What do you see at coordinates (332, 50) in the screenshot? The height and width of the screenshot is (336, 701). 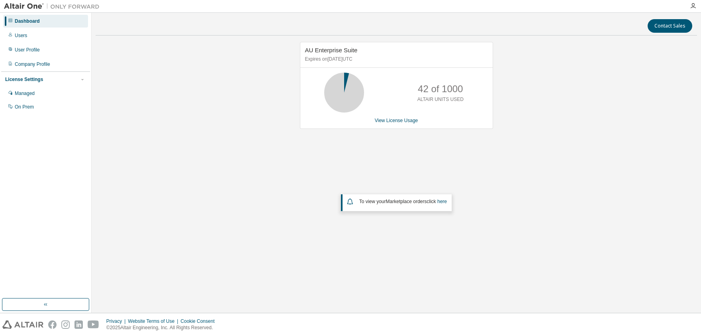 I see `span: AU Enterprise Suite` at bounding box center [332, 50].